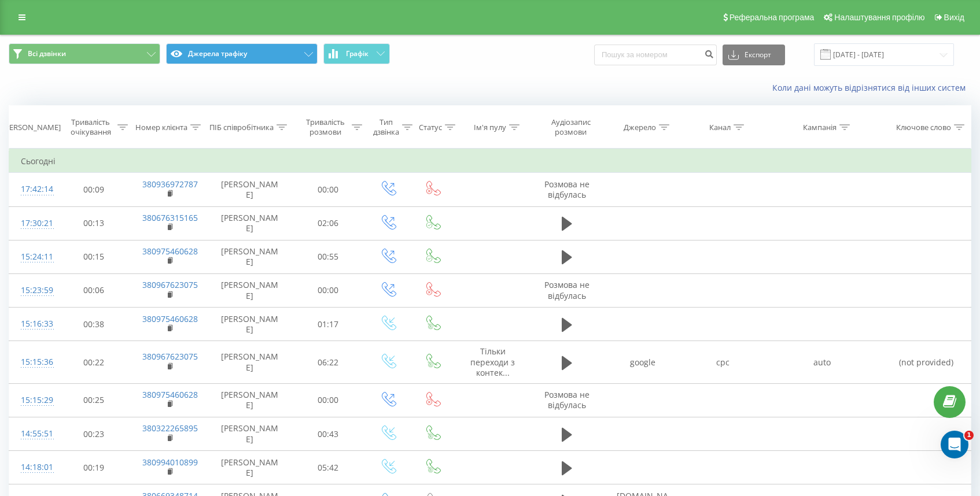  Describe the element at coordinates (94, 223) in the screenshot. I see `td: 00:13` at that location.